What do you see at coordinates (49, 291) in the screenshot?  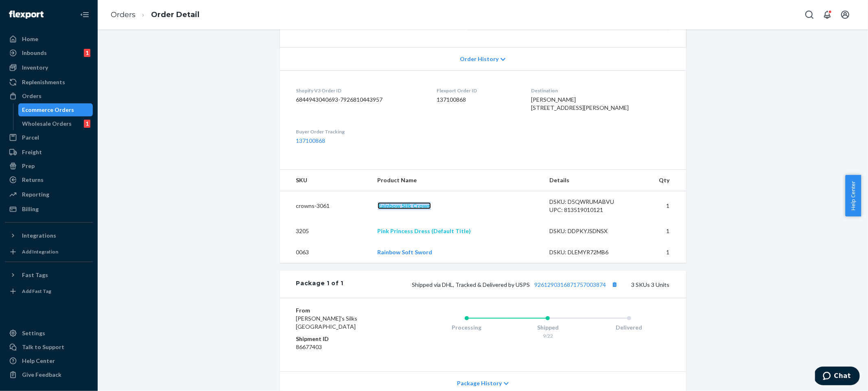 I see `a: Add Fast Tag` at bounding box center [49, 291].